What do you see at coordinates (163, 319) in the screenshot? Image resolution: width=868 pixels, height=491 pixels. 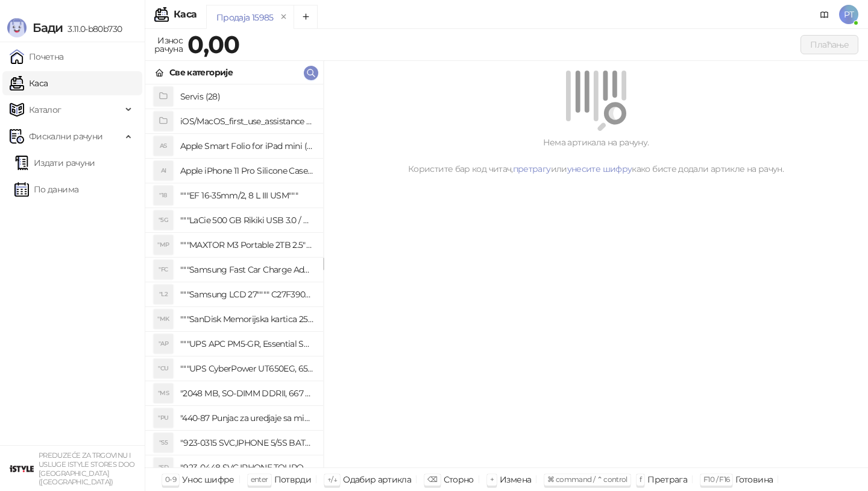 I see `div: "MK` at bounding box center [163, 319].